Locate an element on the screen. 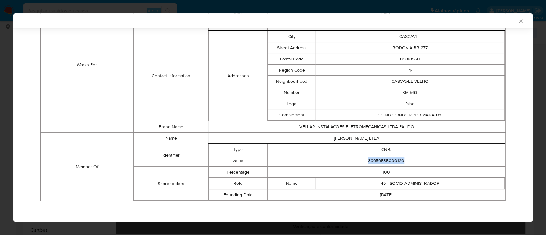  td: CASCAVEL VELHO is located at coordinates (410, 81).